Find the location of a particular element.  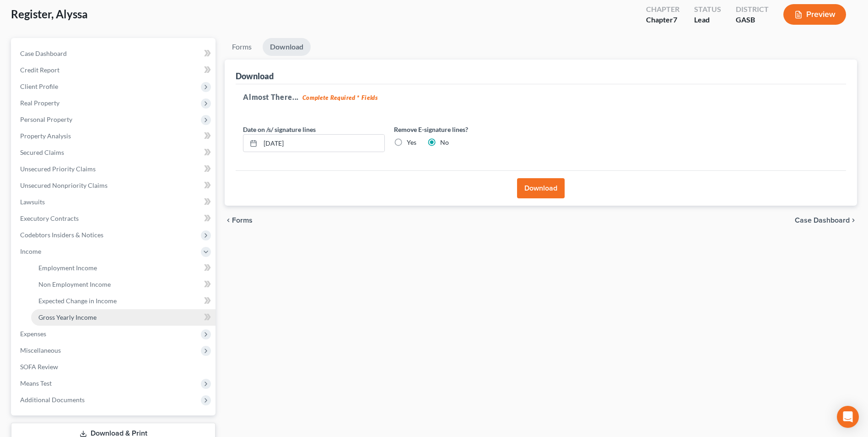

span: Register, Alyssa is located at coordinates (49, 14).